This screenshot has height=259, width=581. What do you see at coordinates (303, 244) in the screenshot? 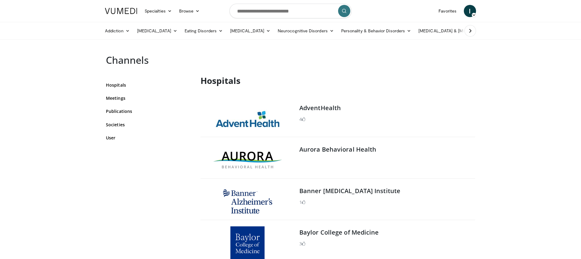
I see `li: 3` at bounding box center [303, 244].